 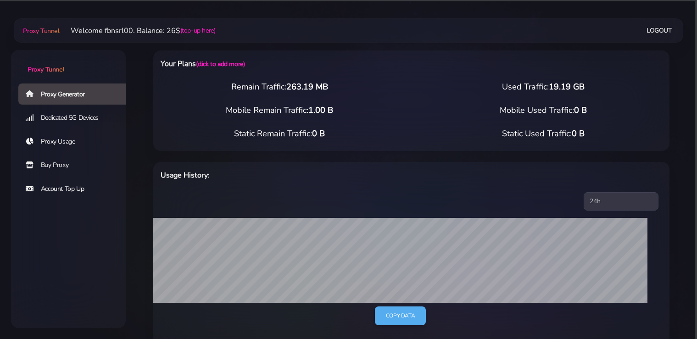 What do you see at coordinates (305, 175) in the screenshot?
I see `h6: Usage History:` at bounding box center [305, 175].